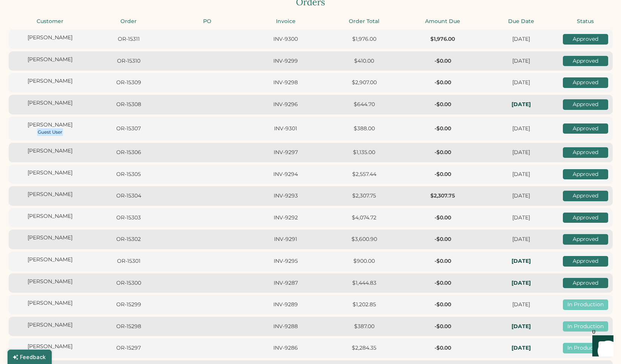 This screenshot has height=364, width=621. I want to click on div: OR-15302, so click(129, 239).